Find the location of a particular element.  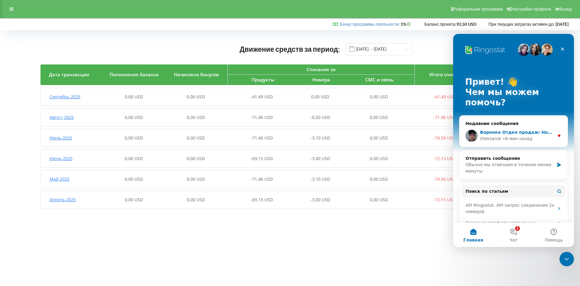

strong: 92,50 USD is located at coordinates (467, 24).